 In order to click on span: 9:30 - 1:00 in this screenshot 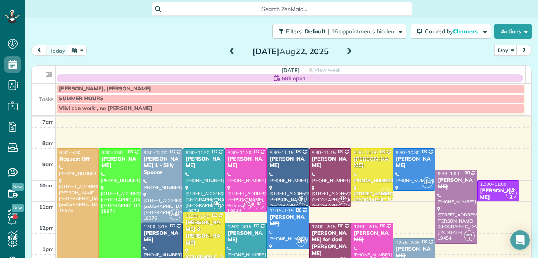, I will do `click(449, 174)`.